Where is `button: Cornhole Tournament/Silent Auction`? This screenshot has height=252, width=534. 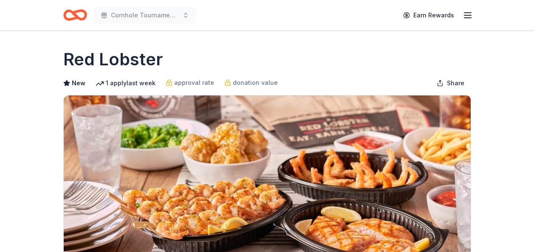
button: Cornhole Tournament/Silent Auction is located at coordinates (145, 15).